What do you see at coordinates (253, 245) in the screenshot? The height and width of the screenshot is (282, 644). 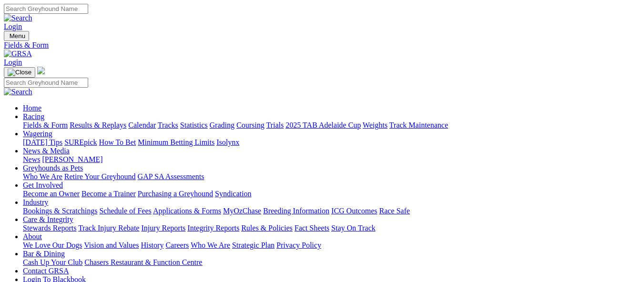 I see `a: Strategic Plan` at bounding box center [253, 245].